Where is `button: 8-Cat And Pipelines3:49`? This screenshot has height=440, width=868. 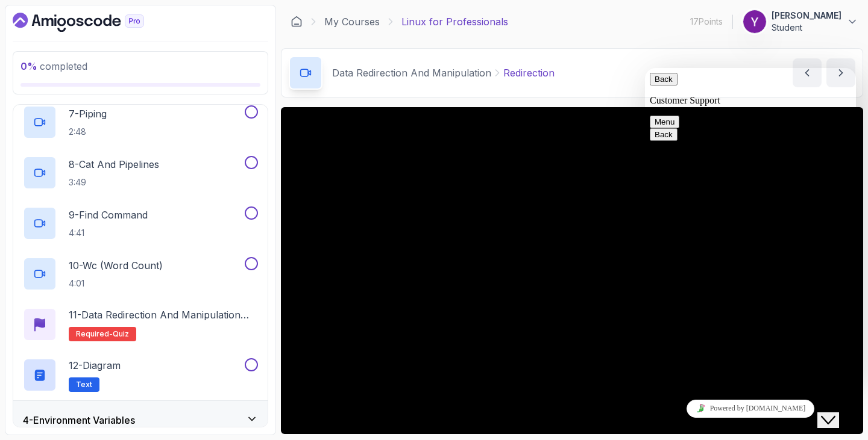 button: 8-Cat And Pipelines3:49 is located at coordinates (141, 173).